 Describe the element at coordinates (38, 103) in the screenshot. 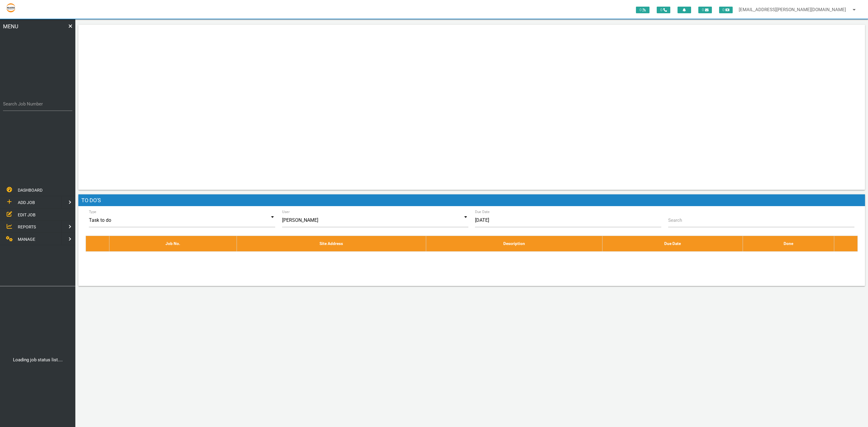

I see `label: Search Job Number` at that location.